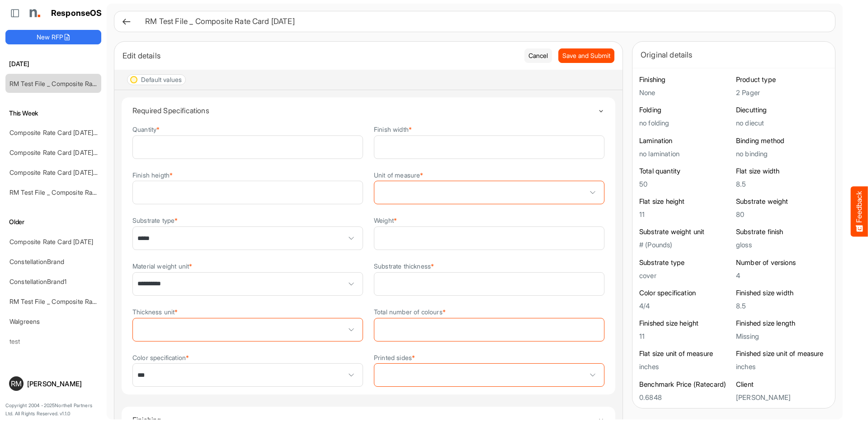 The image size is (868, 423). Describe the element at coordinates (38, 281) in the screenshot. I see `a: ConstellationBrand1` at that location.